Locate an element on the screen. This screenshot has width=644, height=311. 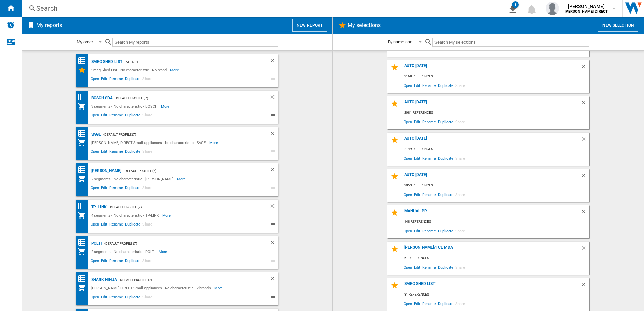
div: SAGE is located at coordinates (95, 134).